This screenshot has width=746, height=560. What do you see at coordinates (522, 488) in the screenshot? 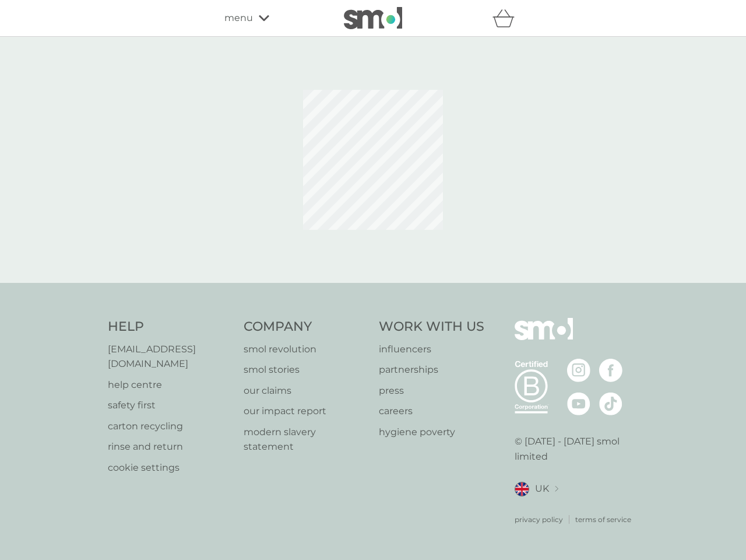
I see `img: UK flag` at bounding box center [522, 488].